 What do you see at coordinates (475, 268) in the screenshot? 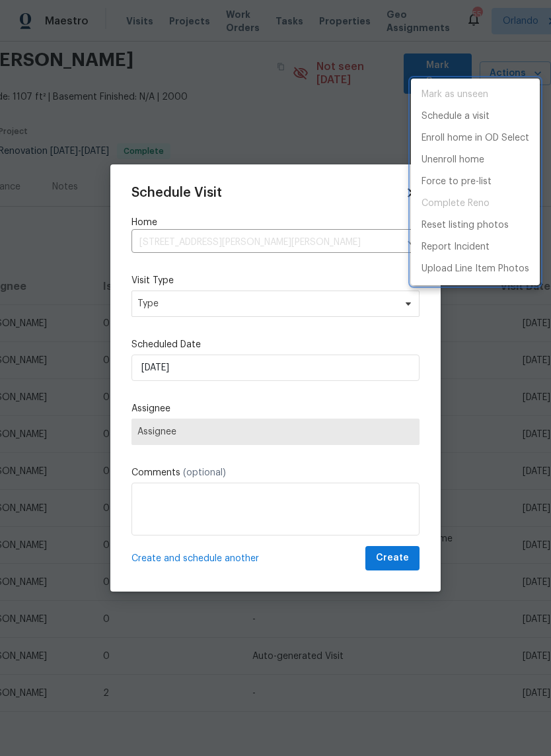
I see `p: Upload Line Item Photos` at bounding box center [475, 268].